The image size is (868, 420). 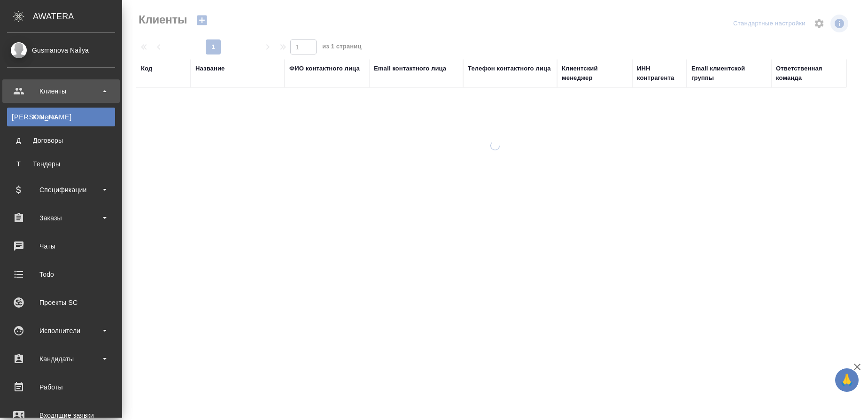 I want to click on a: Проекты SC, so click(x=61, y=303).